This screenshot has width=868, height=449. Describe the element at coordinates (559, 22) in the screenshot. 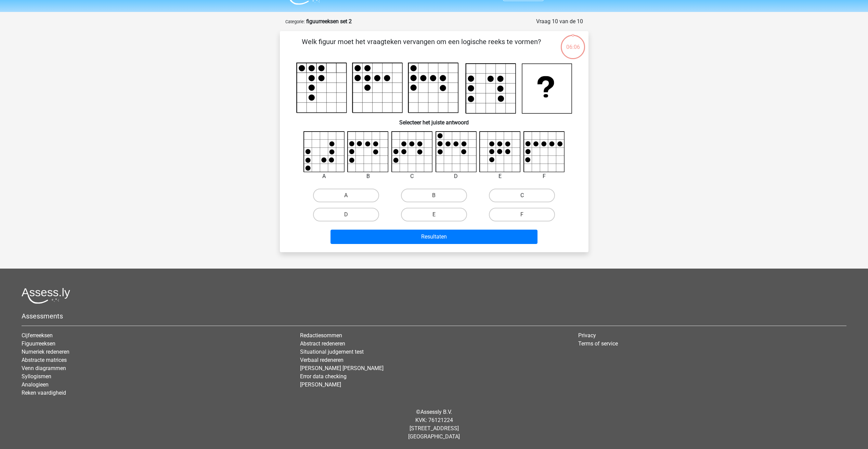

I see `div: Vraag 10 van de 10` at that location.